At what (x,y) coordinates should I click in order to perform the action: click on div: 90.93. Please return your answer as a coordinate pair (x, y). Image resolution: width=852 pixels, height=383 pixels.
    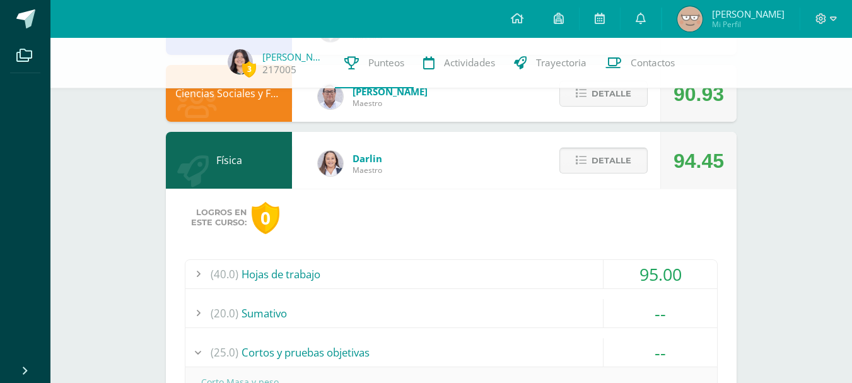
    Looking at the image, I should click on (699, 94).